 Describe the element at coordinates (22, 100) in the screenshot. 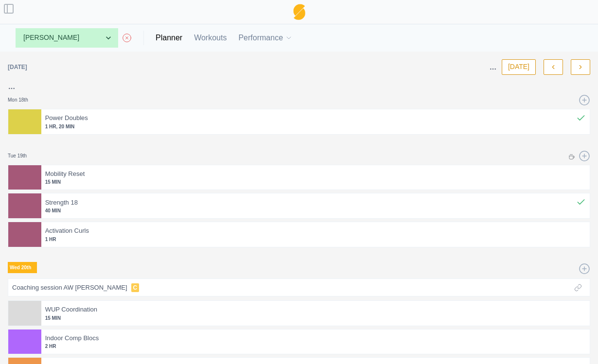

I see `p: Mon 18th` at that location.